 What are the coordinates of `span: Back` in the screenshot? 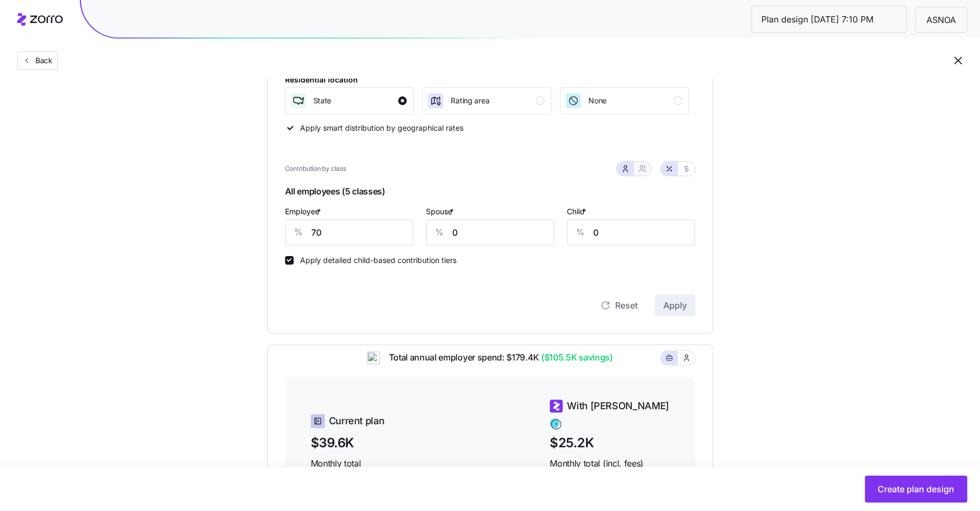 It's located at (42, 60).